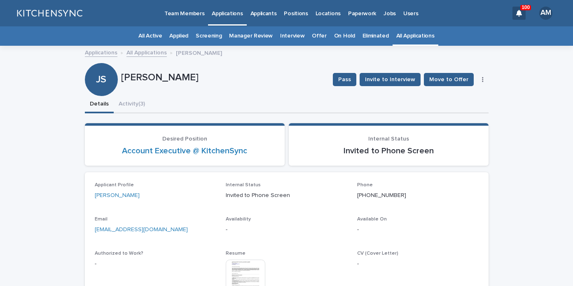  I want to click on a: Screening, so click(209, 36).